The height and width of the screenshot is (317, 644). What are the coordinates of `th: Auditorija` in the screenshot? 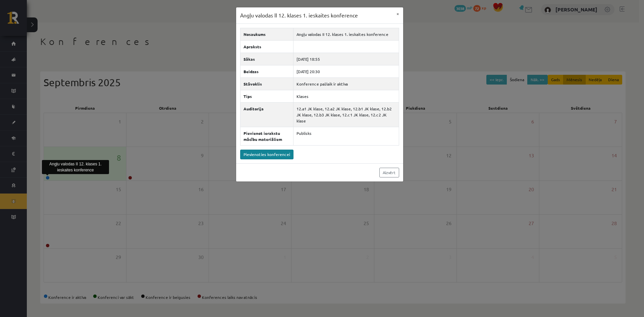 It's located at (267, 114).